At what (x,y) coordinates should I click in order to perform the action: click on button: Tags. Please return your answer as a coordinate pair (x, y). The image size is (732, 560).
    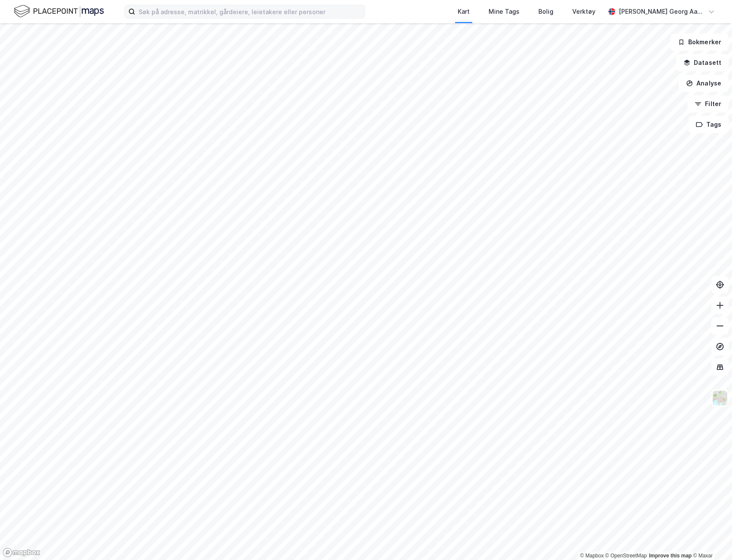
    Looking at the image, I should click on (708, 124).